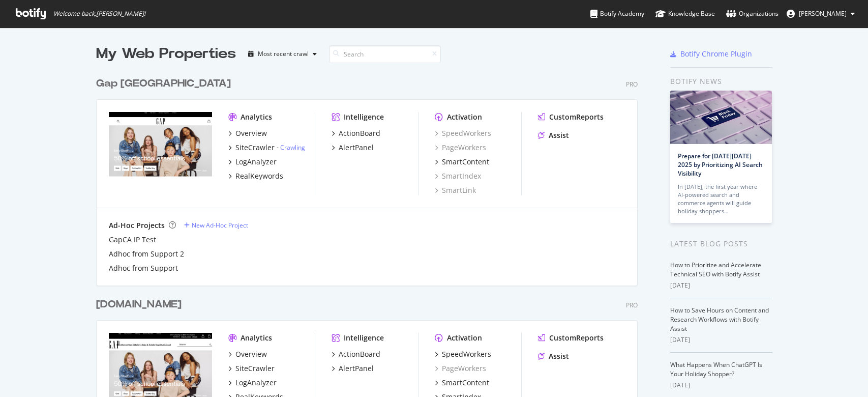 The width and height of the screenshot is (868, 397). What do you see at coordinates (283, 54) in the screenshot?
I see `div: Most recent crawl` at bounding box center [283, 54].